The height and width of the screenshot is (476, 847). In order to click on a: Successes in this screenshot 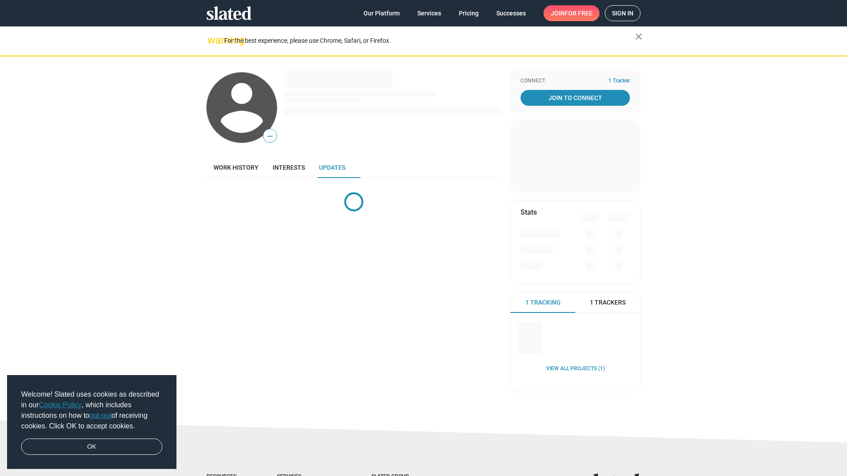, I will do `click(511, 13)`.